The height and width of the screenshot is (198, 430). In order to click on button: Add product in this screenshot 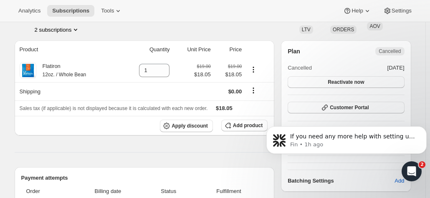, I will do `click(244, 126)`.